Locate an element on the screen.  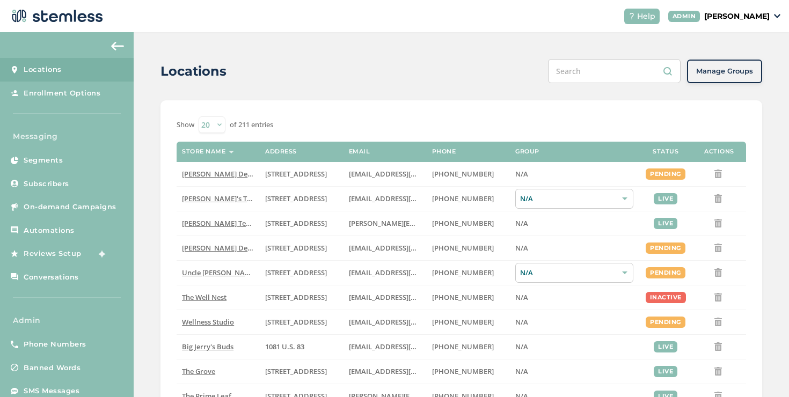
label: The Well Nest is located at coordinates (218, 297).